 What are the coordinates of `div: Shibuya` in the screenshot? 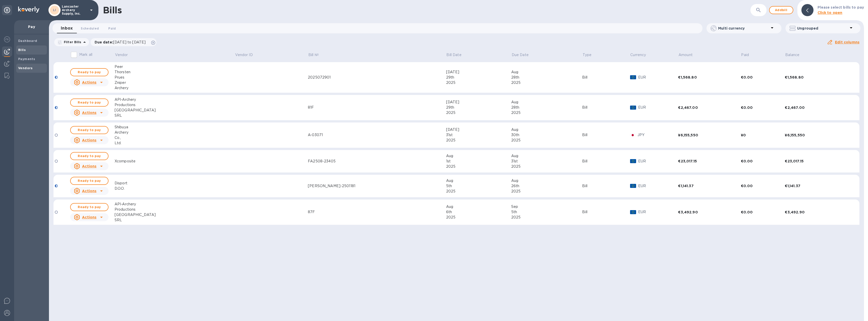 It's located at (175, 127).